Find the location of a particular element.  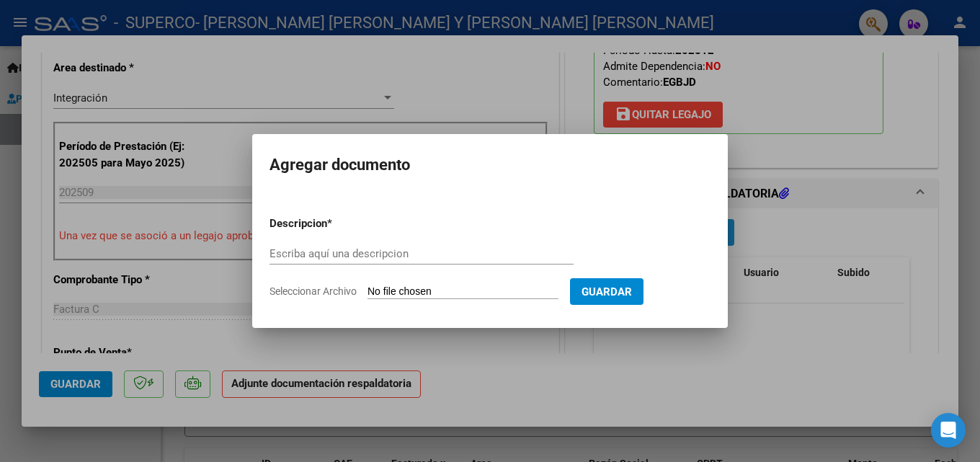

span: Guardar is located at coordinates (607, 292).